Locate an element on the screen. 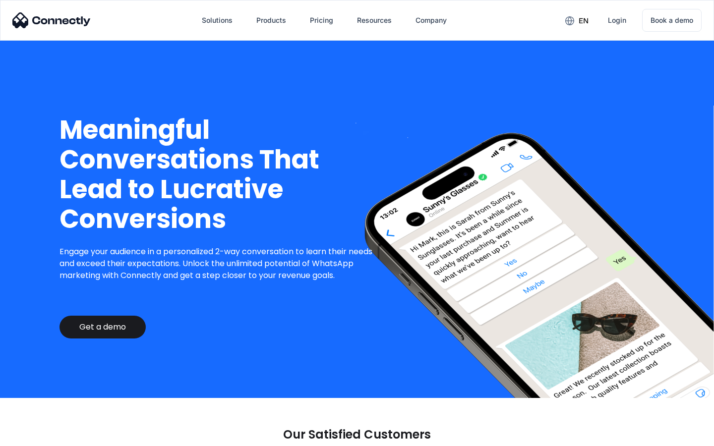 The width and height of the screenshot is (714, 446). a: Pricing is located at coordinates (321, 20).